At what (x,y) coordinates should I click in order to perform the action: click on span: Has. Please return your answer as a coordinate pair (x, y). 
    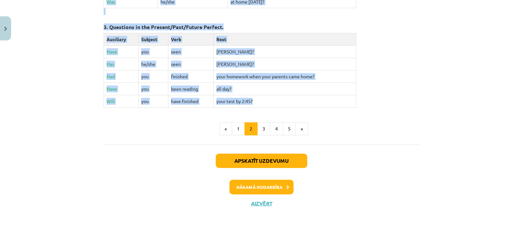
    Looking at the image, I should click on (110, 64).